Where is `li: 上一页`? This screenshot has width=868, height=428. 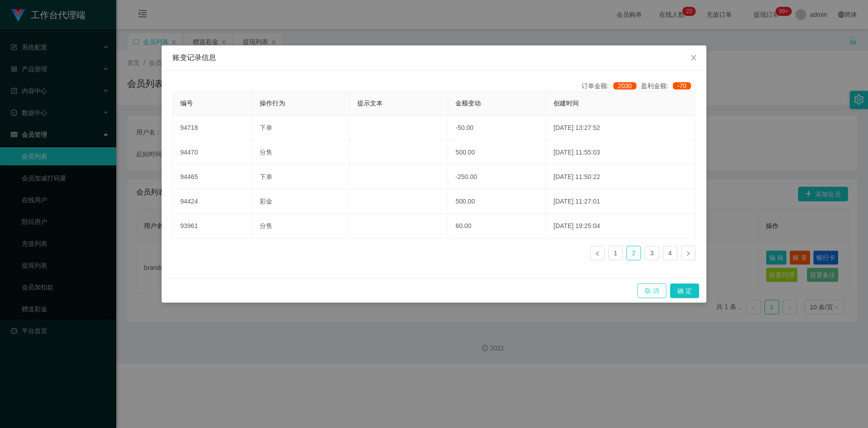 li: 上一页 is located at coordinates (597, 253).